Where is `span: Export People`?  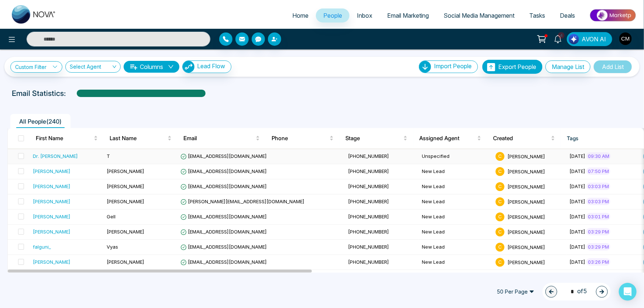 span: Export People is located at coordinates (517, 67).